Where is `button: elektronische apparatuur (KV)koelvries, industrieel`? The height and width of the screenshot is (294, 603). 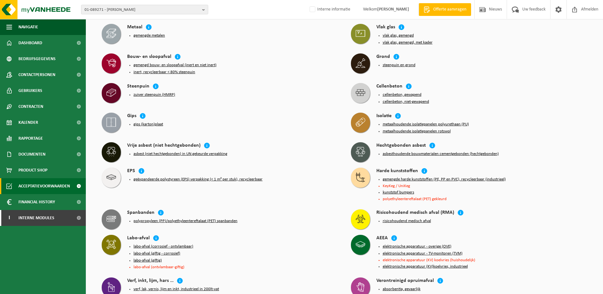 button: elektronische apparatuur (KV)koelvries, industrieel is located at coordinates (425, 266).